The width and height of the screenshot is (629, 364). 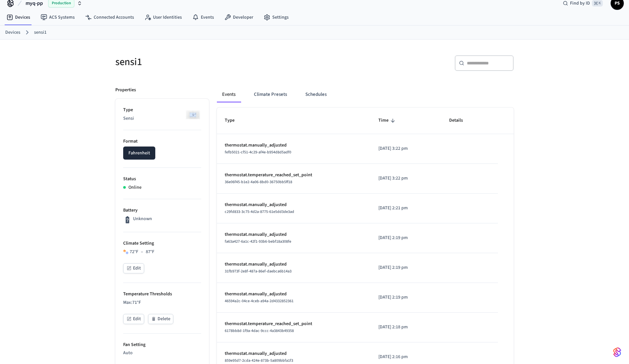 I want to click on p: Properties, so click(x=125, y=90).